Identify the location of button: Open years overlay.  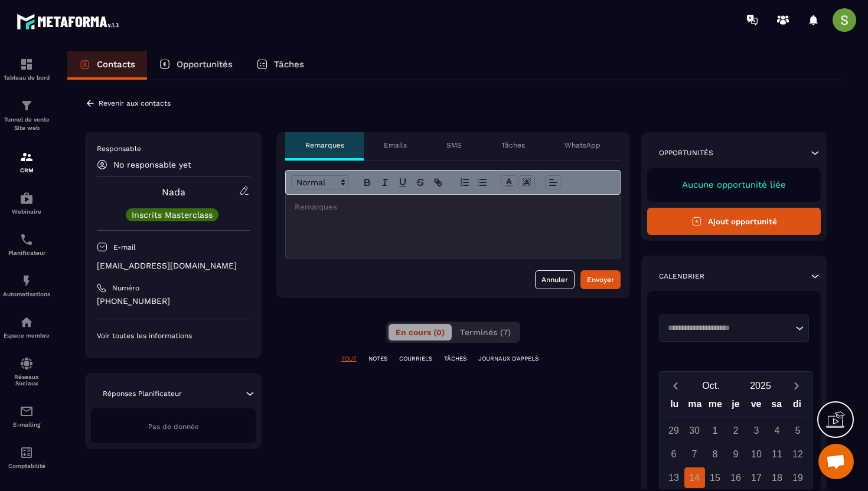
(760, 386).